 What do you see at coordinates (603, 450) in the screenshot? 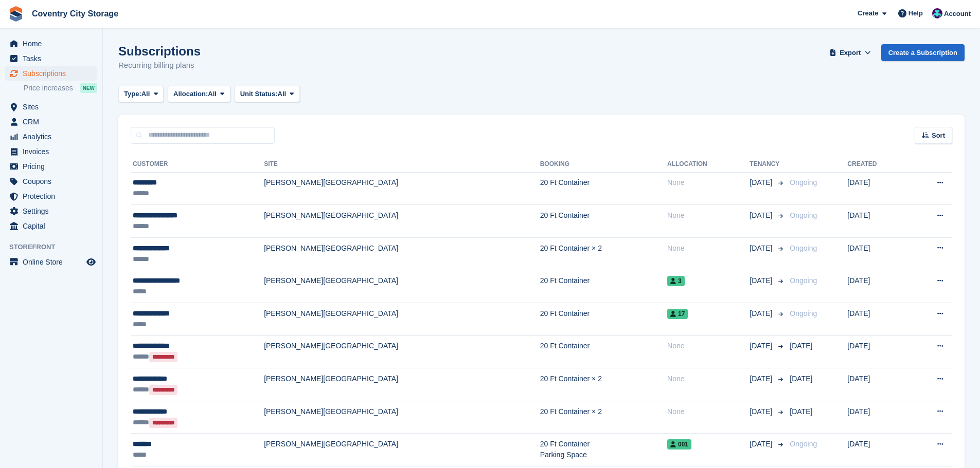
I see `td: 20 Ft Container Parking Space` at bounding box center [603, 450].